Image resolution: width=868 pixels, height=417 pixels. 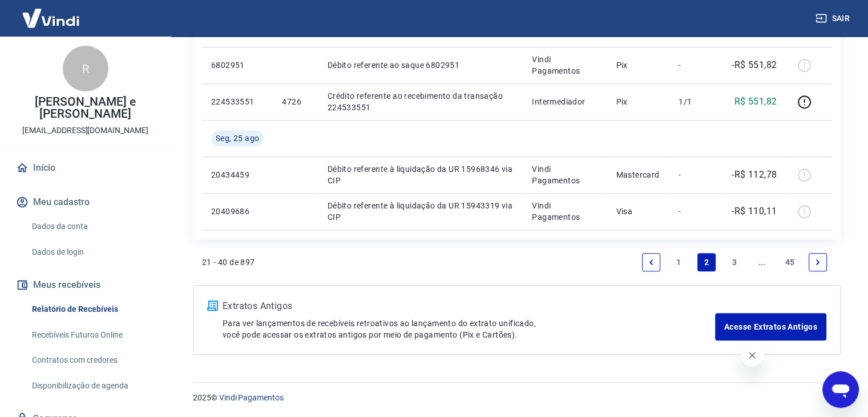 I want to click on p: Extratos Antigos, so click(x=469, y=306).